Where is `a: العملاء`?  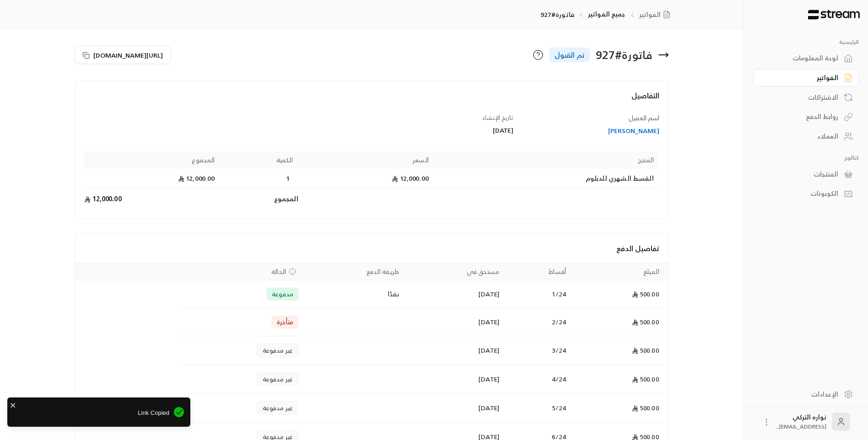
a: العملاء is located at coordinates (806, 136).